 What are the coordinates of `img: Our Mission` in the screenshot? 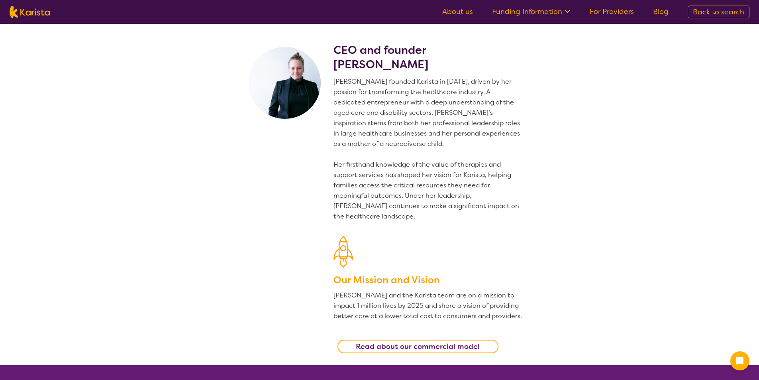 It's located at (343, 252).